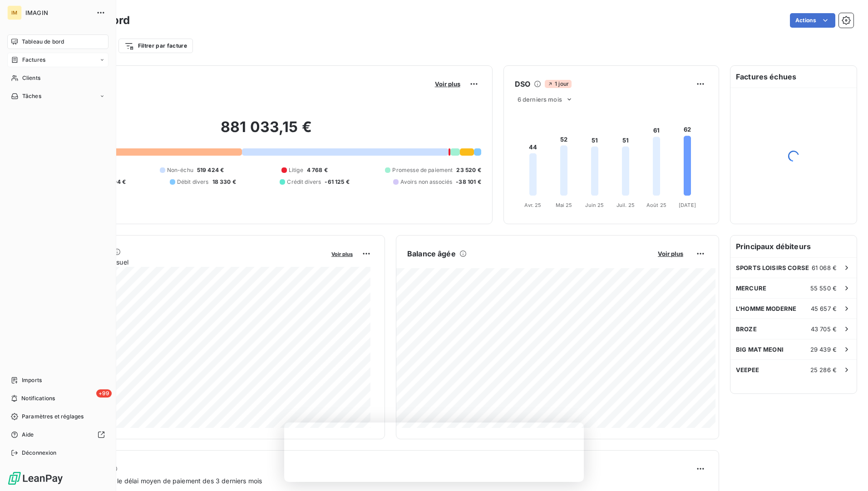  Describe the element at coordinates (760, 350) in the screenshot. I see `span: BIG MAT MEONI` at that location.